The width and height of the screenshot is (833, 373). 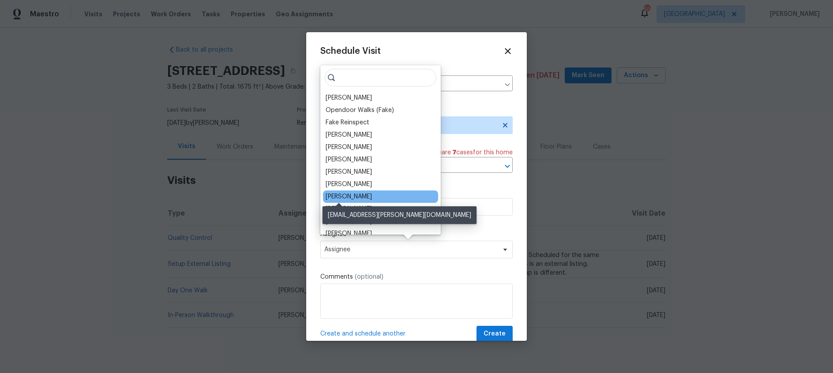 What do you see at coordinates (411, 250) in the screenshot?
I see `span: Assignee` at bounding box center [411, 250].